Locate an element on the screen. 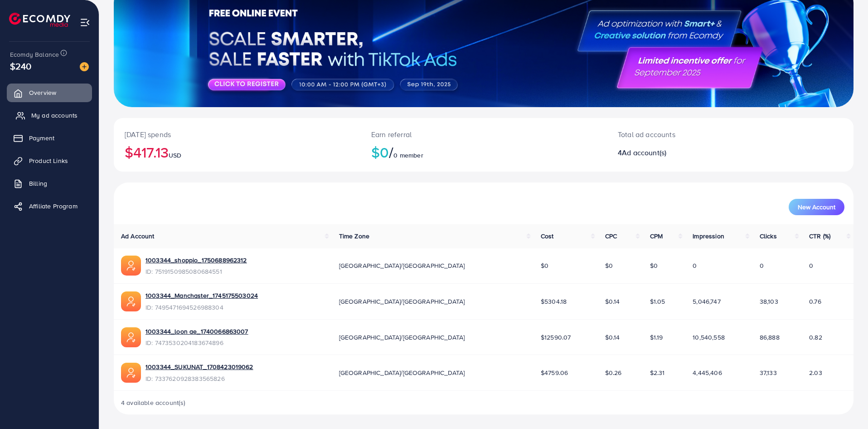 The width and height of the screenshot is (868, 429). span: USD is located at coordinates (175, 155).